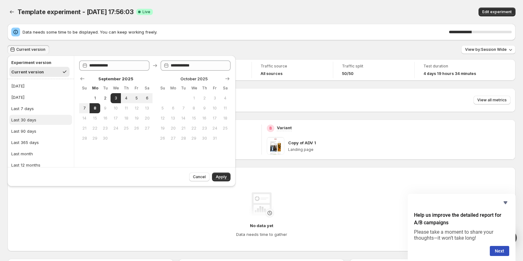 This screenshot has height=261, width=523. What do you see at coordinates (505, 202) in the screenshot?
I see `button: Hide survey` at bounding box center [505, 202].